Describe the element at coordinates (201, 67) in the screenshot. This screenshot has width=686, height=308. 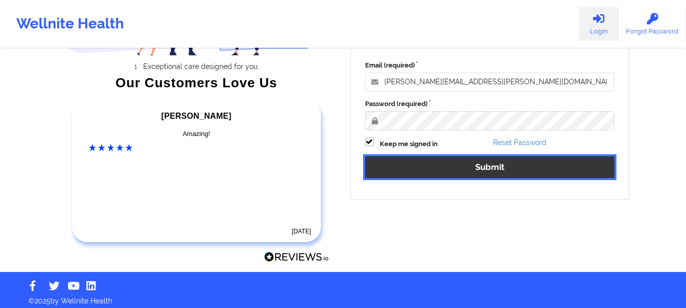
I see `li: Exceptional care designed for you.` at that location.